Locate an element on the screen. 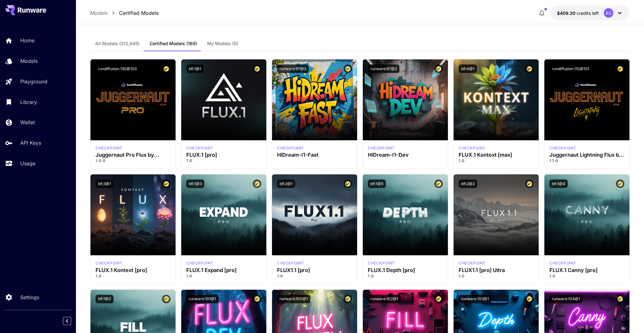  p: 1.0.0 is located at coordinates (133, 161).